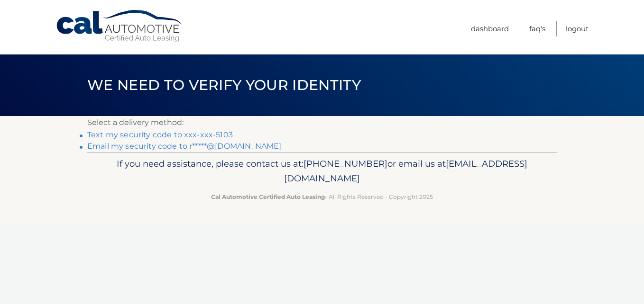 This screenshot has height=304, width=644. I want to click on span: We need to verify your identity, so click(224, 84).